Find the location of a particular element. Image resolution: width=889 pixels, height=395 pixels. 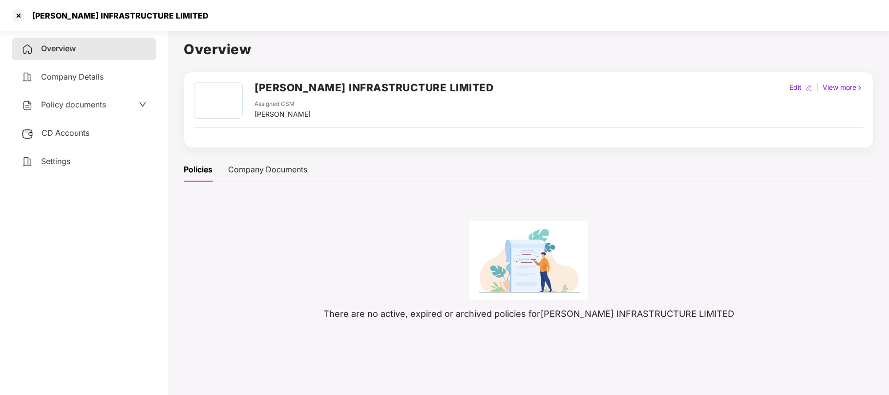

span: Overview is located at coordinates (58, 48).